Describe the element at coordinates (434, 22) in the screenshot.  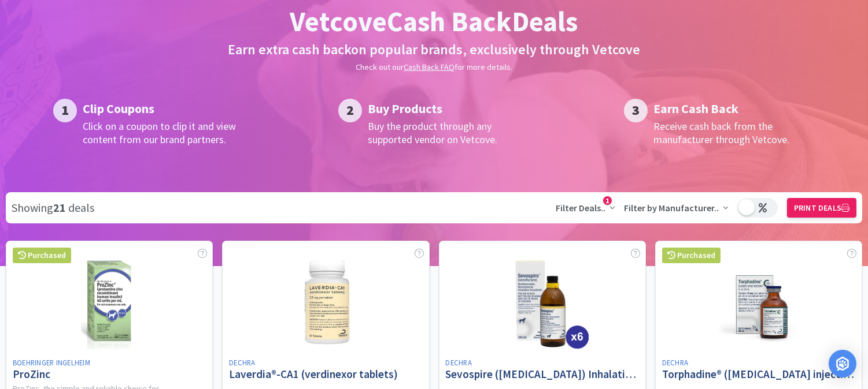
I see `h1: Vetcove Cash Back Deals` at that location.